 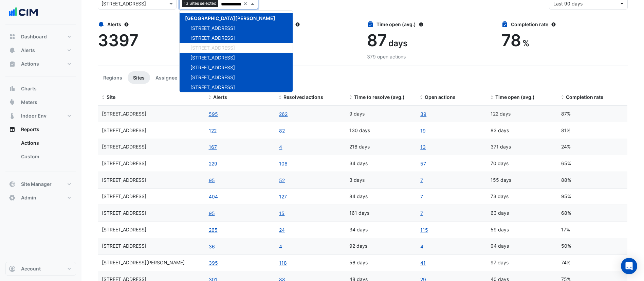 What do you see at coordinates (381, 114) in the screenshot?
I see `div: 9 days` at bounding box center [381, 114].